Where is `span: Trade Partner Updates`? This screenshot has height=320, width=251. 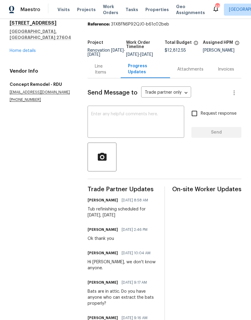
span: Trade Partner Updates is located at coordinates (122, 190).